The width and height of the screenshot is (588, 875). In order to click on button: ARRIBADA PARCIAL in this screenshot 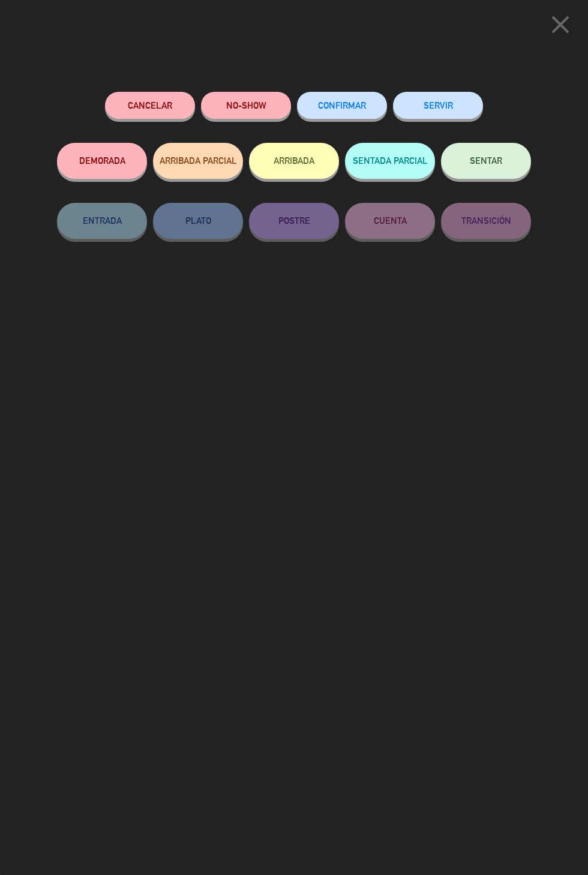, I will do `click(198, 161)`.